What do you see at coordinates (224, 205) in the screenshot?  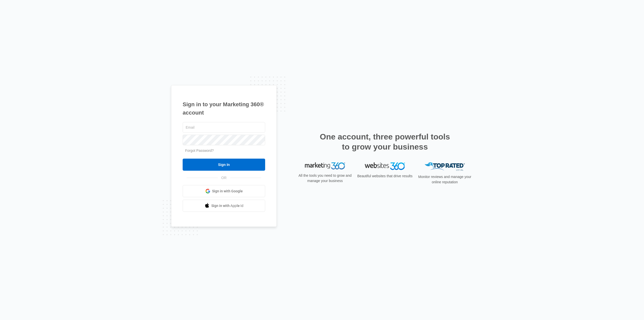 I see `a: Sign in with Apple Id` at bounding box center [224, 205].